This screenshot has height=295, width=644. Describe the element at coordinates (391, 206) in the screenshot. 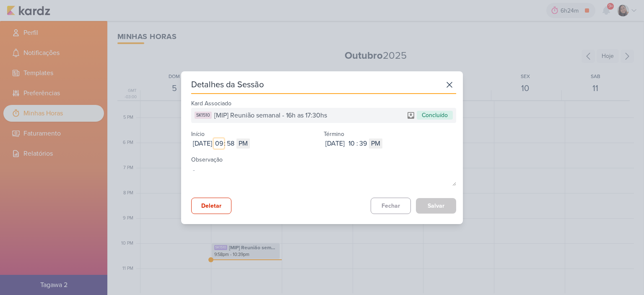

I see `button: Fechar` at that location.